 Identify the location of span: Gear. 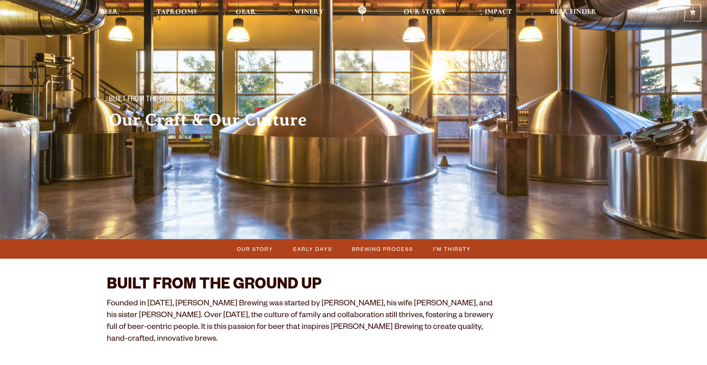
(246, 12).